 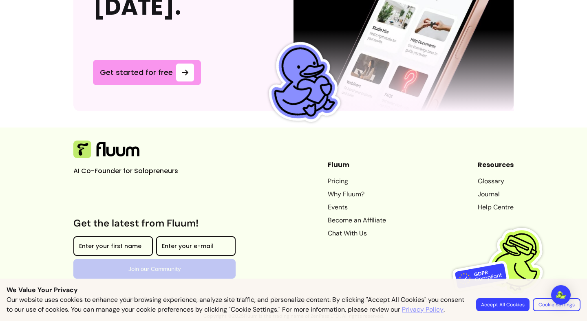 I want to click on img: tab_domain_overview_orange.svg, so click(x=27, y=52).